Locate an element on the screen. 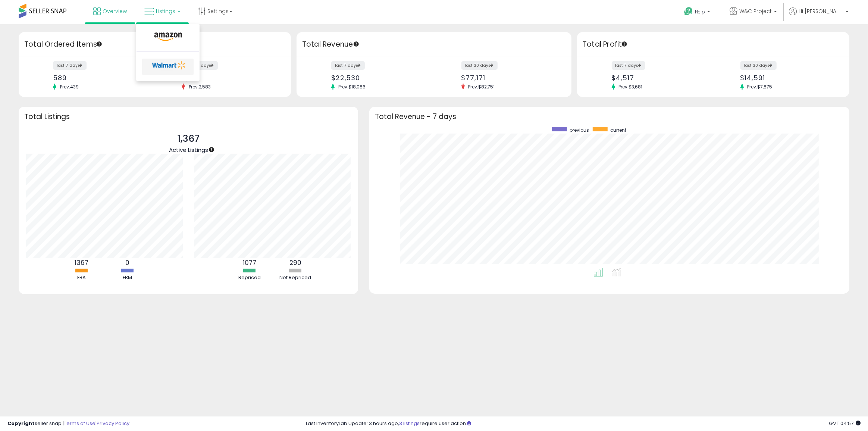 This screenshot has height=431, width=868. b: 1077 is located at coordinates (250, 263).